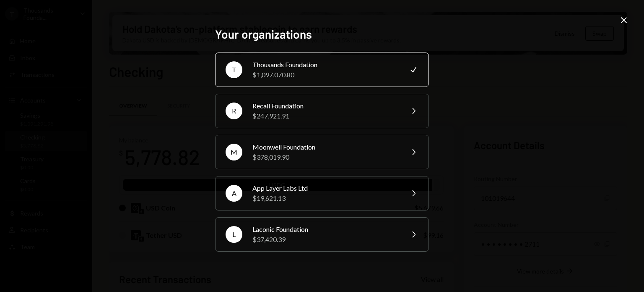 This screenshot has width=644, height=292. Describe the element at coordinates (325, 229) in the screenshot. I see `div: Laconic Foundation` at that location.